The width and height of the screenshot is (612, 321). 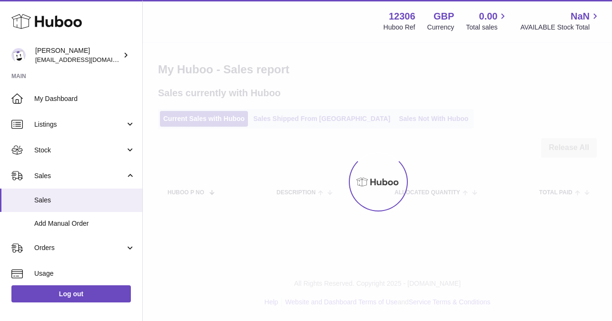 What do you see at coordinates (85, 273) in the screenshot?
I see `span: Usage` at bounding box center [85, 273].